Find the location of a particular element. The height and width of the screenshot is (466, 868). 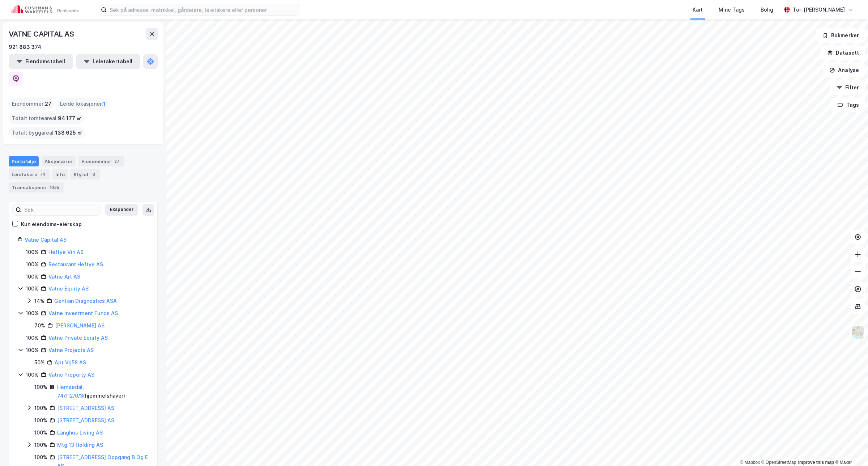

div: Totalt byggareal : is located at coordinates (47, 133).